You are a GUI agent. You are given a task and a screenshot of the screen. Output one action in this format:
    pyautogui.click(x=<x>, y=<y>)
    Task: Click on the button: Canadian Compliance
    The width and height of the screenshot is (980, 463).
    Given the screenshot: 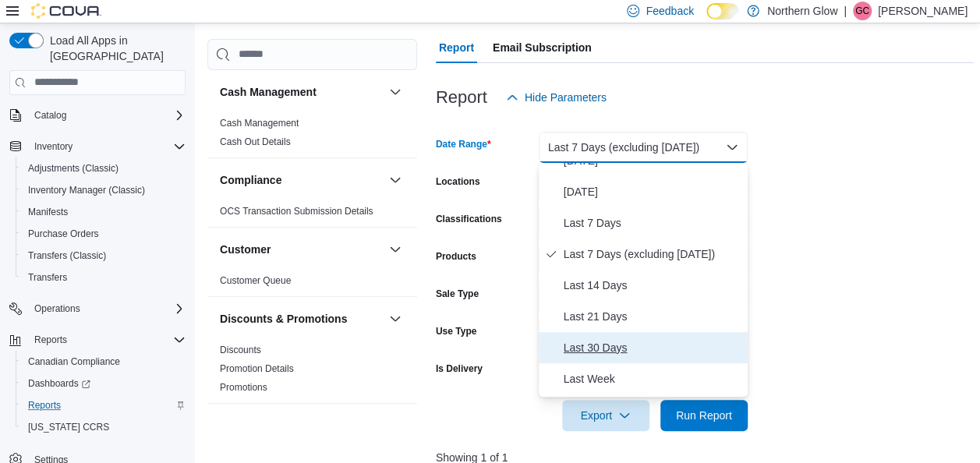 What is the action you would take?
    pyautogui.click(x=104, y=361)
    